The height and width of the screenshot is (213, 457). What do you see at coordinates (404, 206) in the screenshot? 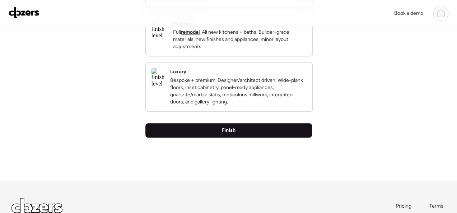
I see `a: Pricing` at bounding box center [404, 206].